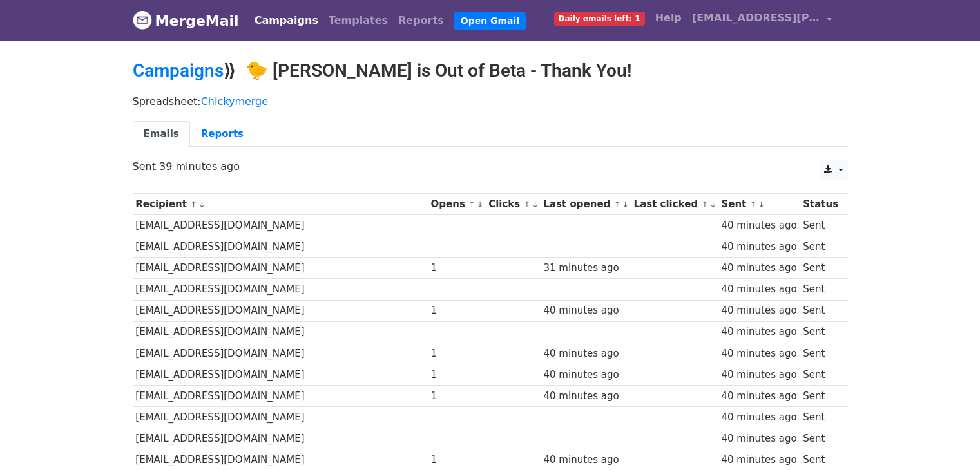 Image resolution: width=980 pixels, height=470 pixels. I want to click on th: Opens, so click(457, 204).